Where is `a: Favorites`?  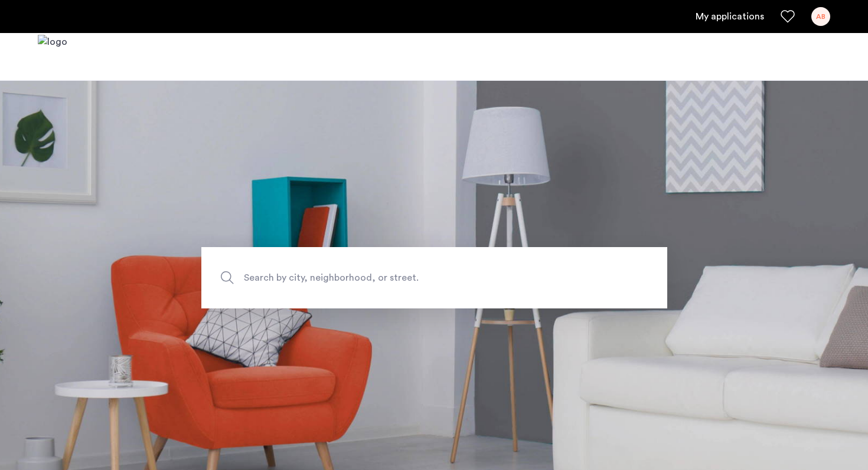
a: Favorites is located at coordinates (787, 17).